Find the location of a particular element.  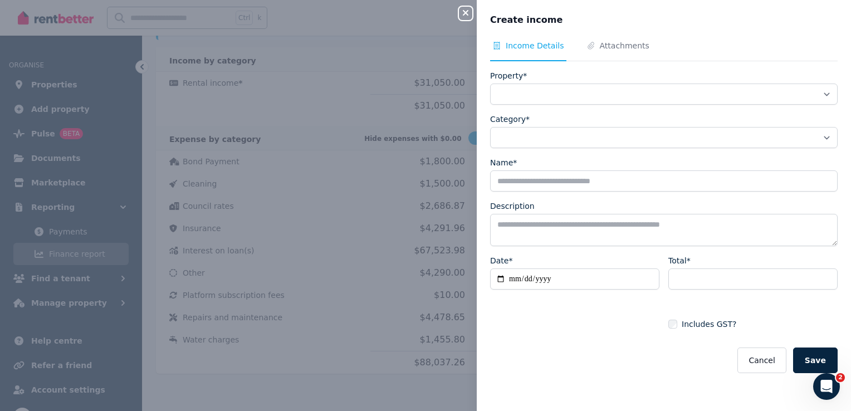

span: Attachments is located at coordinates (625, 46).